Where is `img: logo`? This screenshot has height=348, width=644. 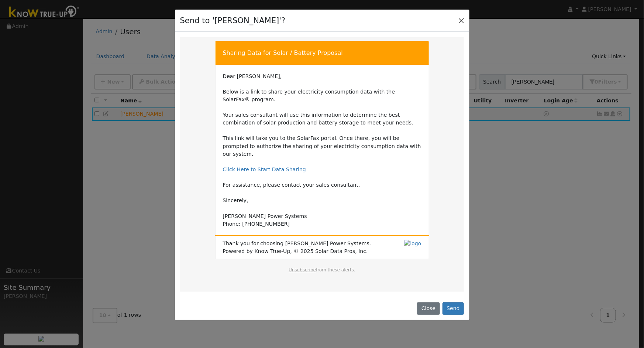 img: logo is located at coordinates (413, 244).